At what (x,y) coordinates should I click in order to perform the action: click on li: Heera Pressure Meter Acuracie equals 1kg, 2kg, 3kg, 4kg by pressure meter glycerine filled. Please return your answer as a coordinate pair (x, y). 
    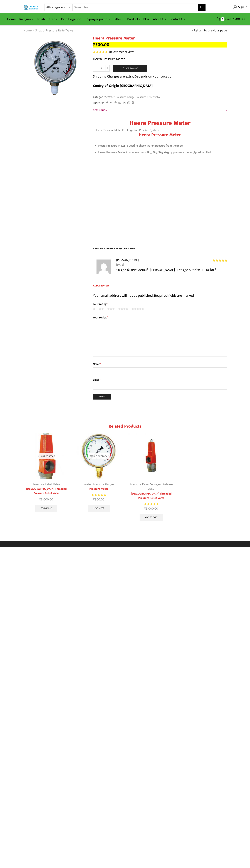
    Looking at the image, I should click on (162, 152).